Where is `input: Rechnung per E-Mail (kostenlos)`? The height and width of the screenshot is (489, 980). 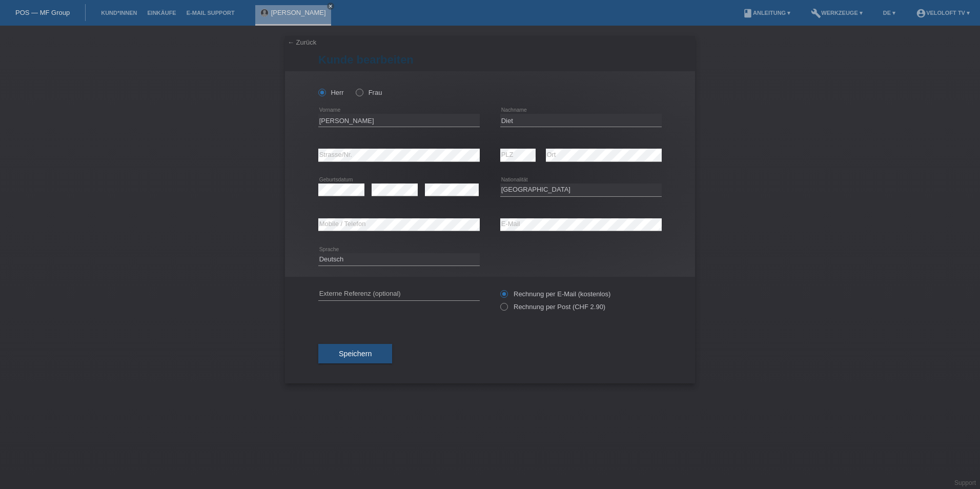 input: Rechnung per E-Mail (kostenlos) is located at coordinates (503, 297).